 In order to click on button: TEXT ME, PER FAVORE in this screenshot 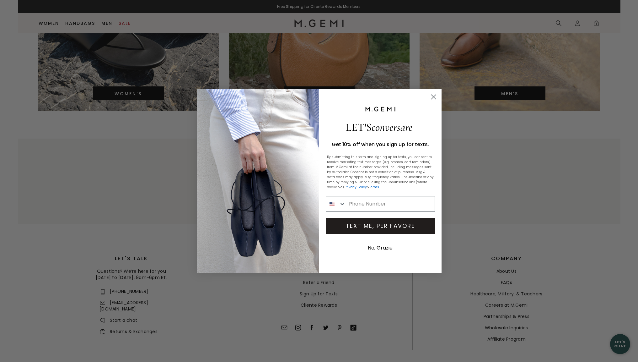, I will do `click(381, 226)`.